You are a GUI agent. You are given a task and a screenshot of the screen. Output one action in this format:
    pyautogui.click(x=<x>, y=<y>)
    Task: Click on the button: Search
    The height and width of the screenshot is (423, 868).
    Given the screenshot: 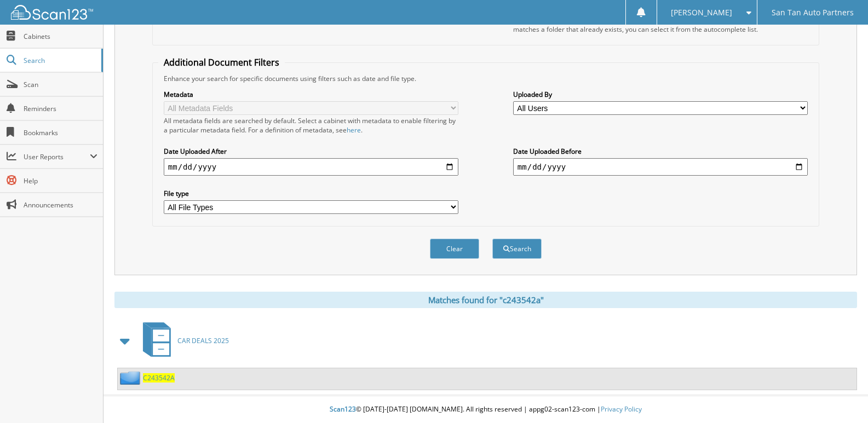 What is the action you would take?
    pyautogui.click(x=517, y=248)
    